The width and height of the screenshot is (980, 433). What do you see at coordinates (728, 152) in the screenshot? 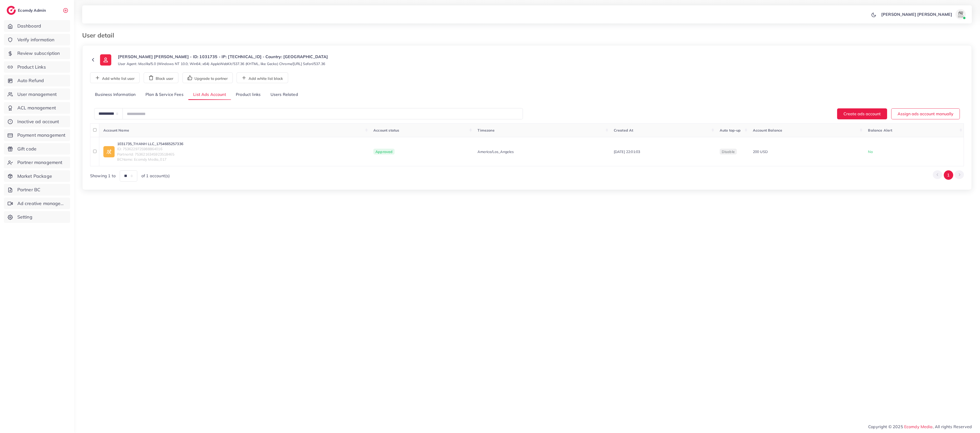
I see `span: disable` at bounding box center [728, 152].